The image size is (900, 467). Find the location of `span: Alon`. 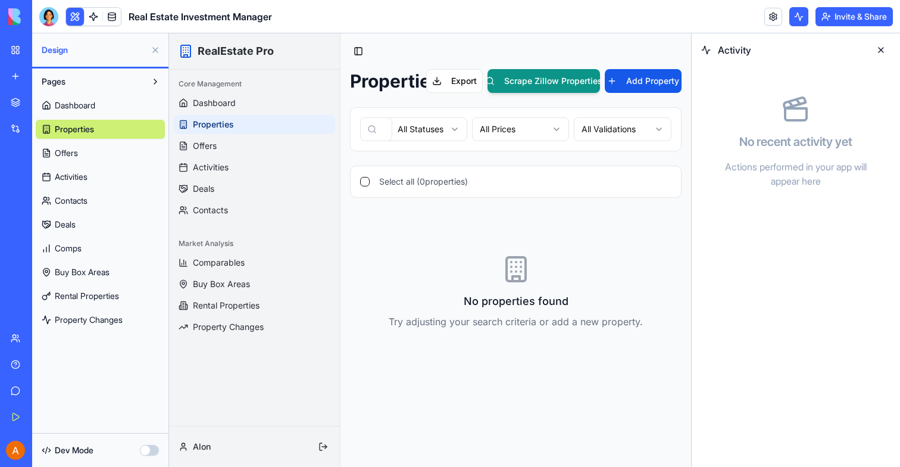

span: Alon is located at coordinates (33, 413).